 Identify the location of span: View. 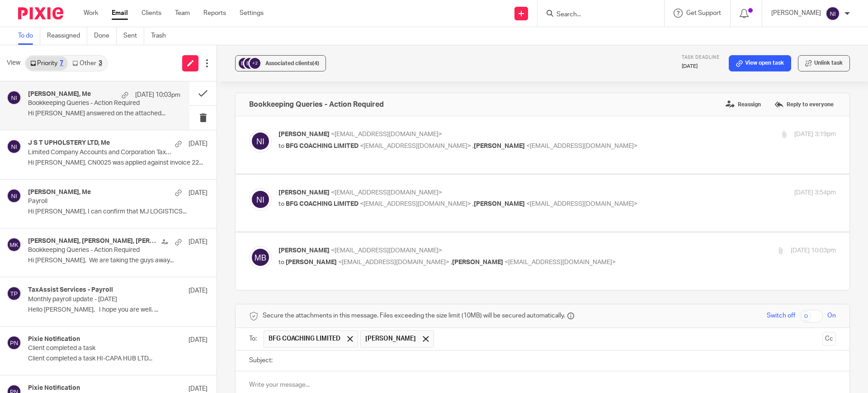
(13, 63).